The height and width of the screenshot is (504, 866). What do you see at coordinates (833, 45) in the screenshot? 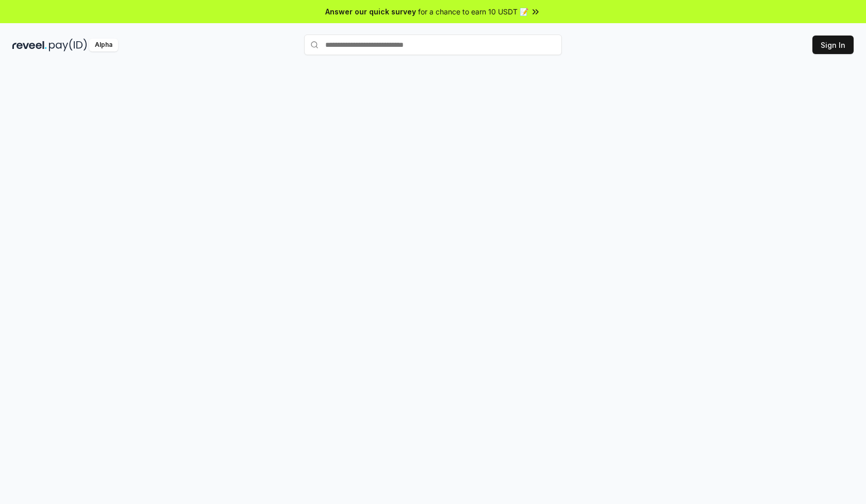
I see `button: Sign In` at bounding box center [833, 45].